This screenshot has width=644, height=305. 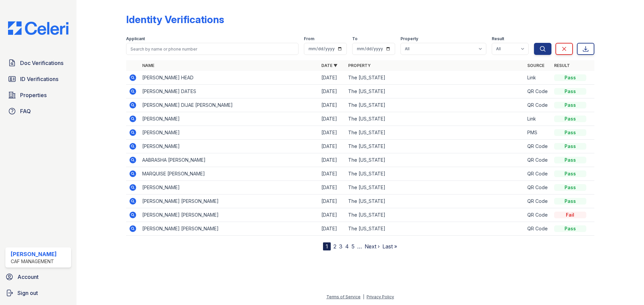 I want to click on span: Doc Verifications, so click(x=42, y=63).